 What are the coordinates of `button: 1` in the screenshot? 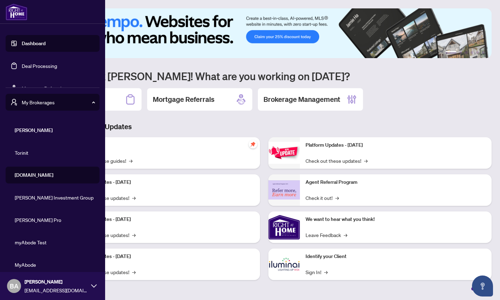 It's located at (451, 53).